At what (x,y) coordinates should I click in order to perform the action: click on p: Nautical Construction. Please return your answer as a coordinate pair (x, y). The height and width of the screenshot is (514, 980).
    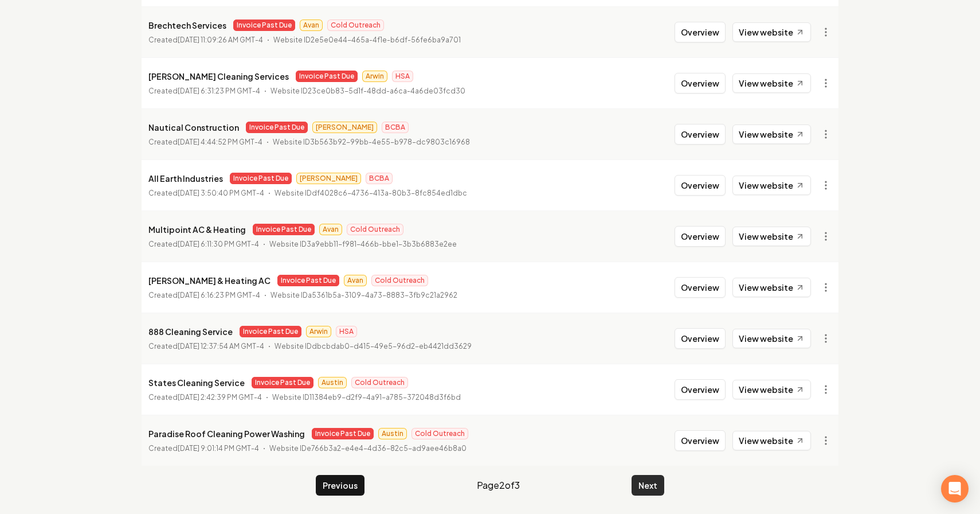
    Looking at the image, I should click on (194, 127).